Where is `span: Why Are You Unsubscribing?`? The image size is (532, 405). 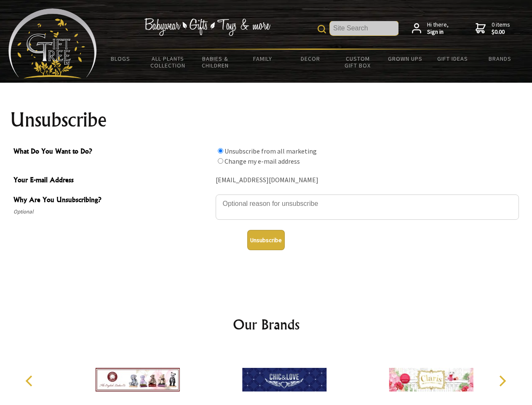
span: Why Are You Unsubscribing? is located at coordinates (112, 200).